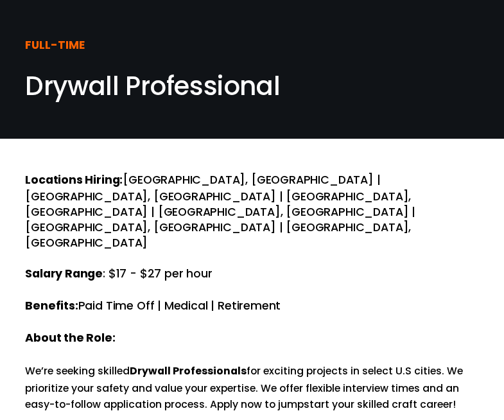 The width and height of the screenshot is (504, 420). Describe the element at coordinates (70, 339) in the screenshot. I see `strong: About the Role:` at that location.